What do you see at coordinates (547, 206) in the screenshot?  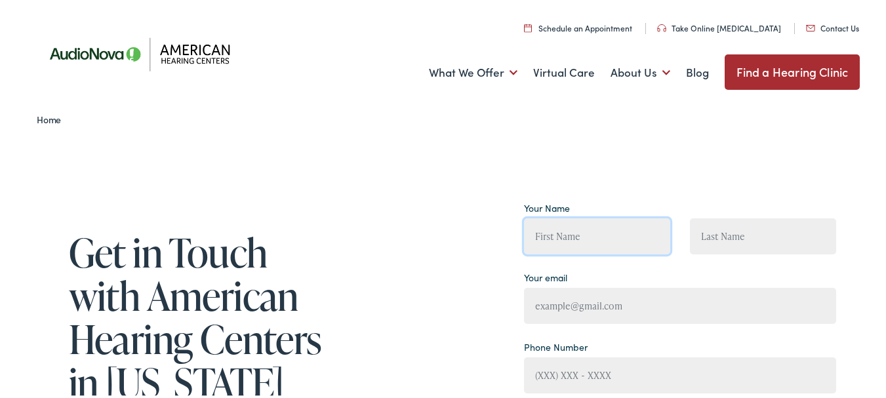 I see `label: Your Name` at bounding box center [547, 206].